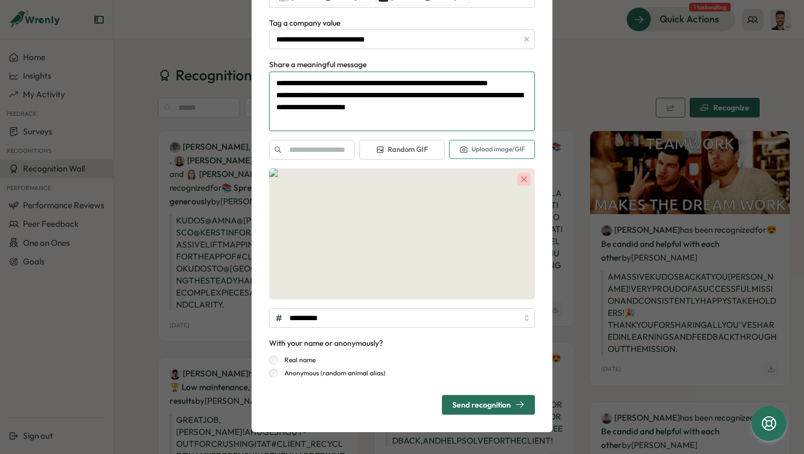  Describe the element at coordinates (296, 360) in the screenshot. I see `label: Real name` at that location.